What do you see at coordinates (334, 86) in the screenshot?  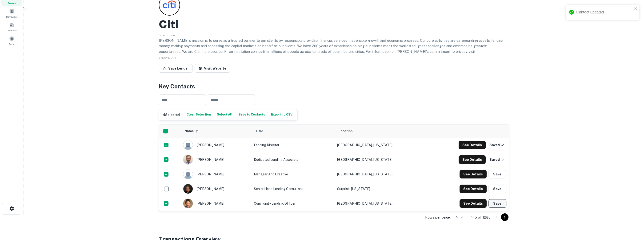 I see `h4: Key Contacts` at bounding box center [334, 86].